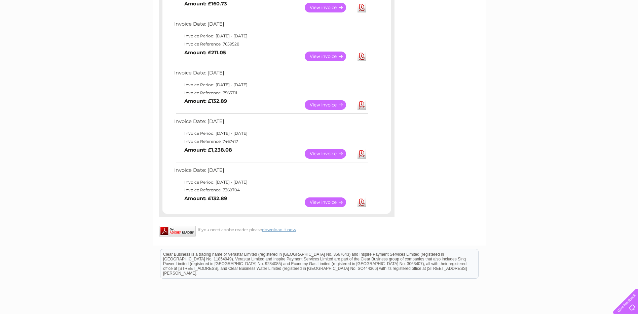  What do you see at coordinates (602, 31) in the screenshot?
I see `a: Contact` at bounding box center [602, 31].